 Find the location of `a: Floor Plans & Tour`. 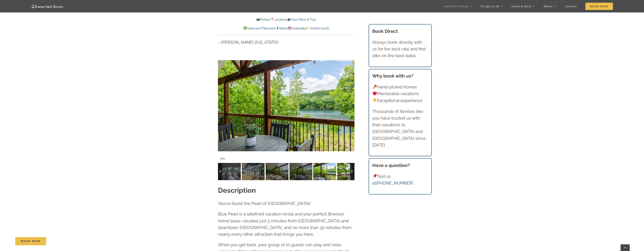

a: Floor Plans & Tour is located at coordinates (302, 20).